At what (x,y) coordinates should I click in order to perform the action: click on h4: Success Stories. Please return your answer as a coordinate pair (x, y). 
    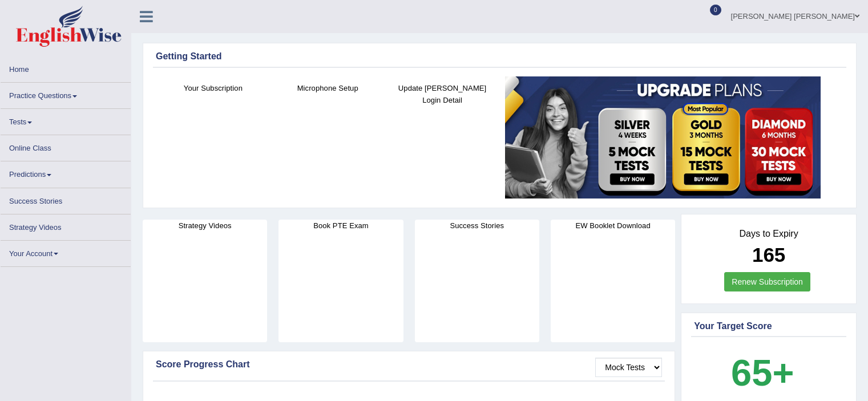
    Looking at the image, I should click on (477, 225).